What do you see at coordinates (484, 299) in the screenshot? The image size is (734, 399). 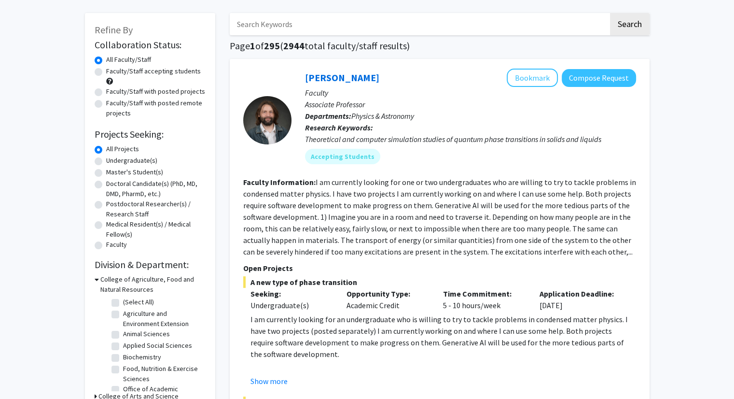 I see `div: 5 - 10 hours/week` at bounding box center [484, 299].